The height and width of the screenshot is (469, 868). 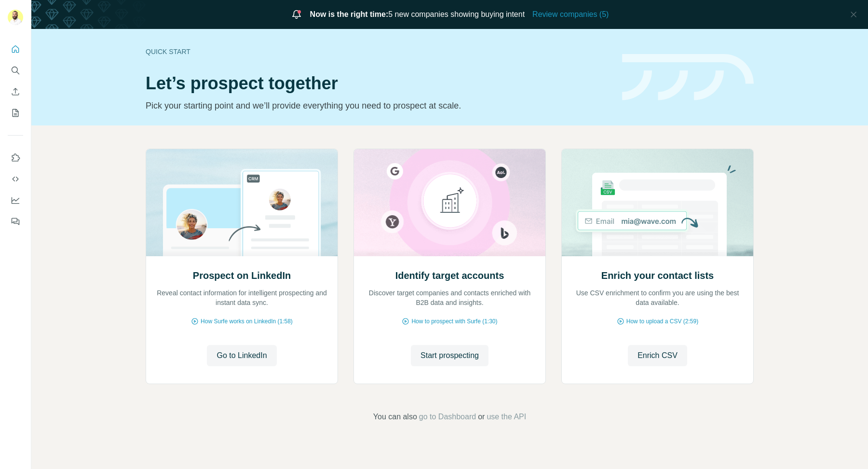 What do you see at coordinates (15, 221) in the screenshot?
I see `button: Feedback` at bounding box center [15, 221].